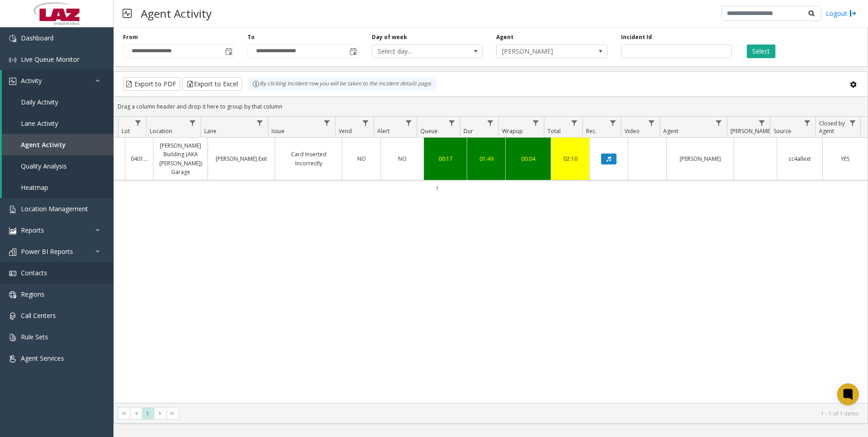 This screenshot has height=437, width=868. I want to click on span: Daily Activity, so click(39, 102).